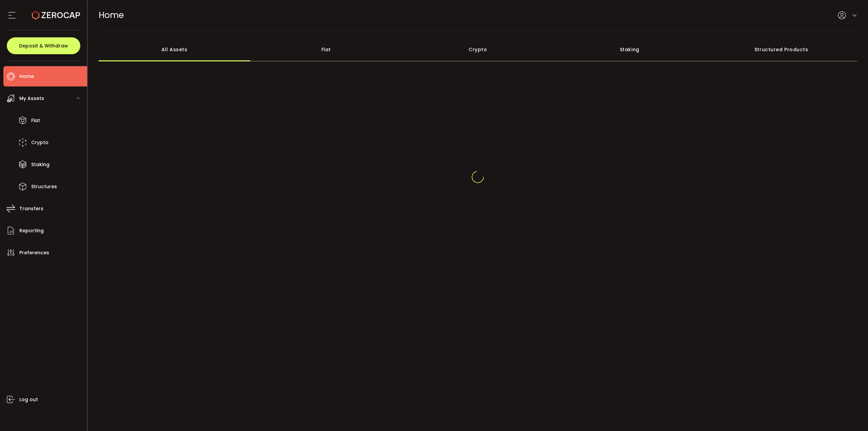 Image resolution: width=868 pixels, height=431 pixels. Describe the element at coordinates (326, 50) in the screenshot. I see `div: Fiat` at that location.